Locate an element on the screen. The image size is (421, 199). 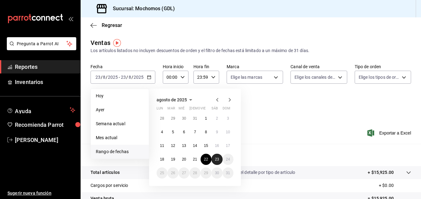
button: 10 de agosto de 2025 is located at coordinates (228, 132).